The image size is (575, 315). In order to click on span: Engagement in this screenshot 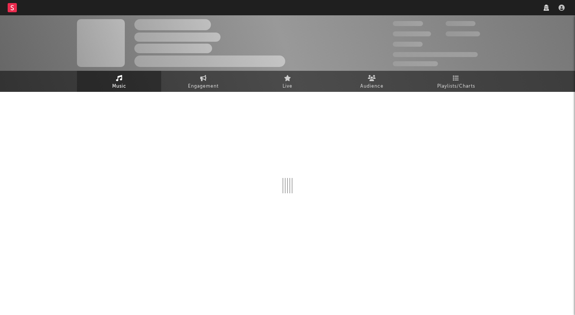, I will do `click(203, 87)`.